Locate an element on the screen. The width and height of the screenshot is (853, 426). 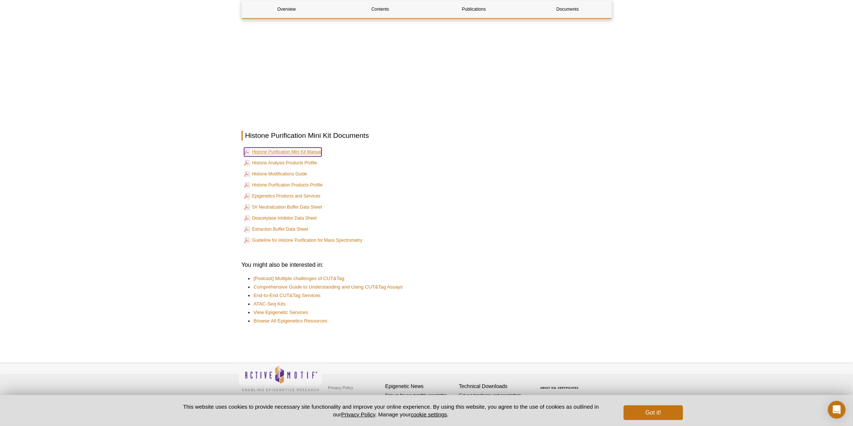
table: Click to Verify - This site chose Symantec SSL for secure e-commerce and confidential communicati... is located at coordinates (561, 385).